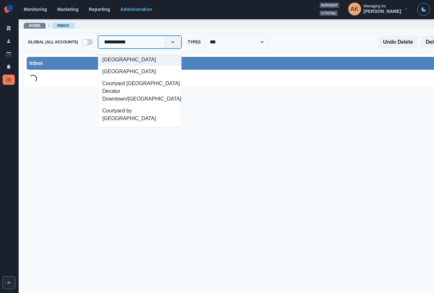 The width and height of the screenshot is (434, 293). I want to click on a: Home, so click(35, 26).